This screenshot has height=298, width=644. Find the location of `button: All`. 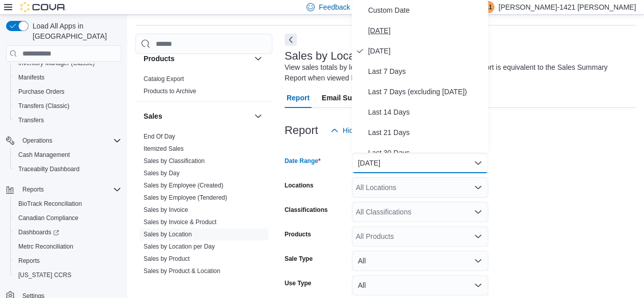

button: All is located at coordinates (420, 285).